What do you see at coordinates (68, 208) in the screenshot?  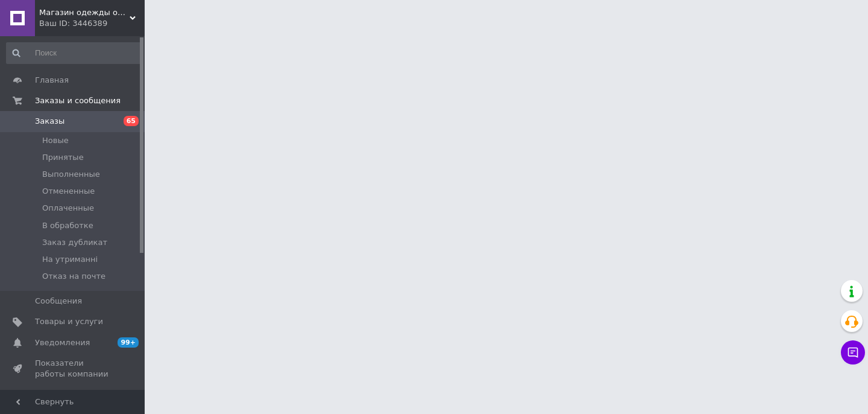 I see `span: Оплаченные` at bounding box center [68, 208].